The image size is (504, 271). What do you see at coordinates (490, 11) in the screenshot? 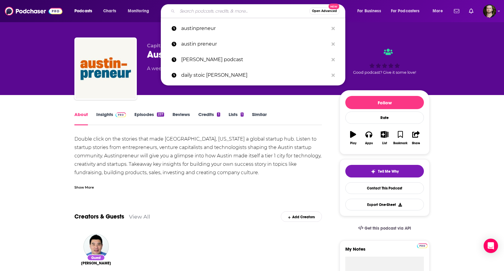
I see `span: Logged in as OutlierAudio` at bounding box center [490, 11].